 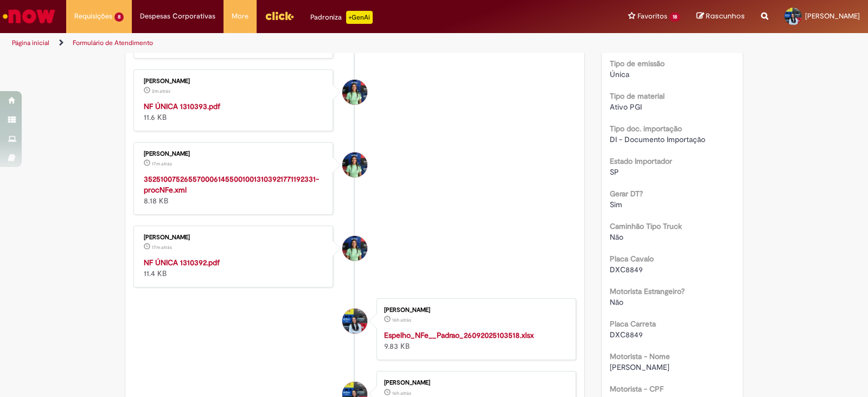 What do you see at coordinates (232, 184) in the screenshot?
I see `strong: 35251007526557000614550010013103921771192331-procNFe.xml` at bounding box center [232, 184].